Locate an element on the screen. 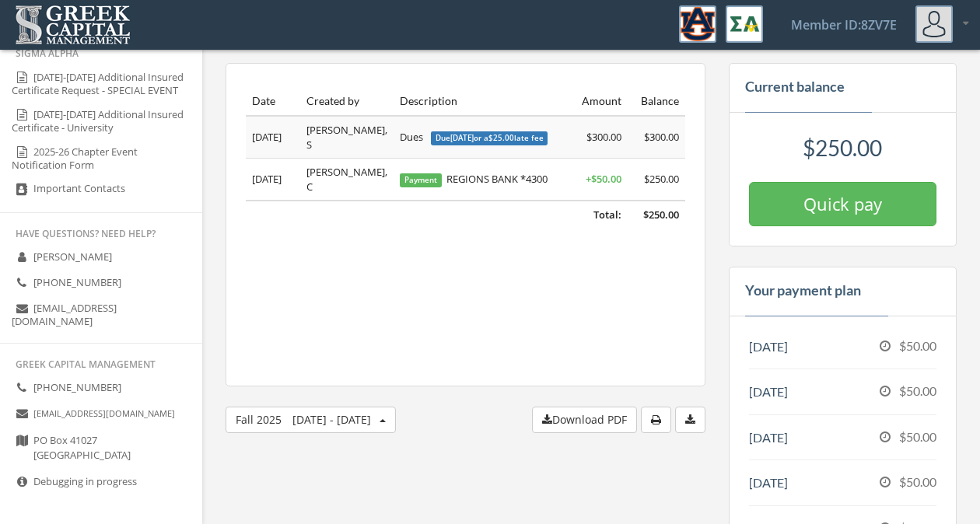 The image size is (980, 524). div: Balance is located at coordinates (656, 101).